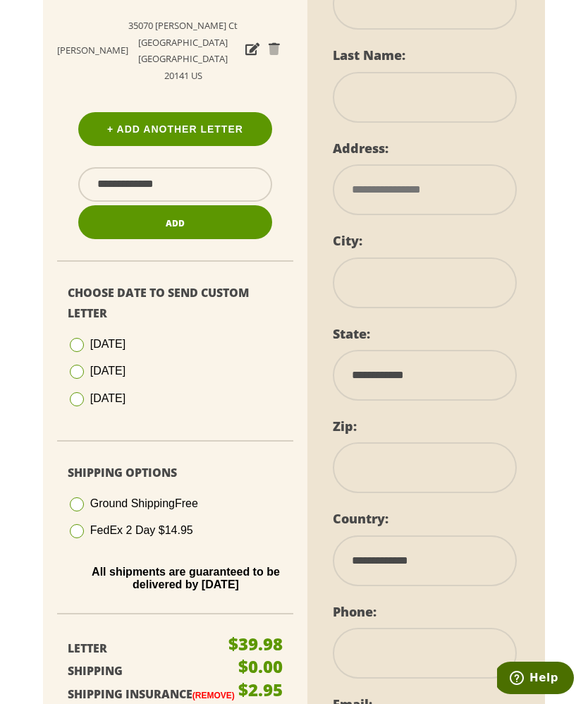 This screenshot has width=588, height=704. Describe the element at coordinates (186, 503) in the screenshot. I see `span: Free` at that location.